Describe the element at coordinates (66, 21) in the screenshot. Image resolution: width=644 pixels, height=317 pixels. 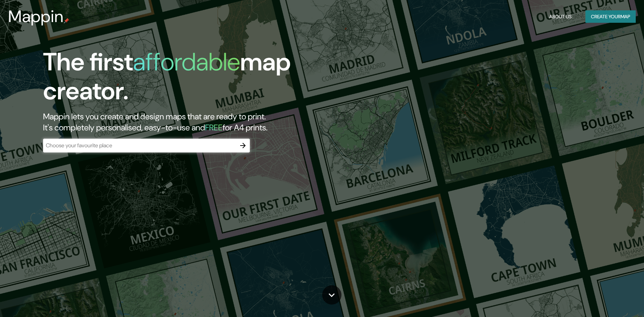
I see `img: mappin-pin` at that location.